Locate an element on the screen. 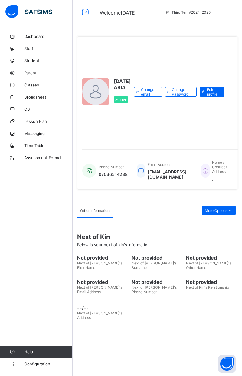 This screenshot has width=242, height=376. span: Assessment Format is located at coordinates (48, 157).